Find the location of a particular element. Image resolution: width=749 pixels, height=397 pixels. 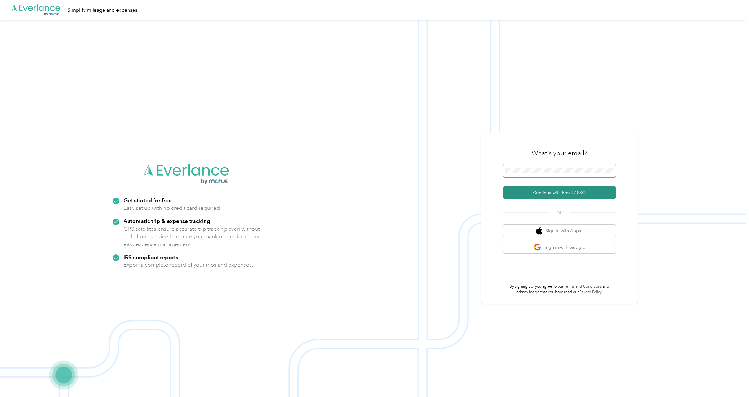

p: Export a complete record of your trips and expenses. is located at coordinates (188, 265).